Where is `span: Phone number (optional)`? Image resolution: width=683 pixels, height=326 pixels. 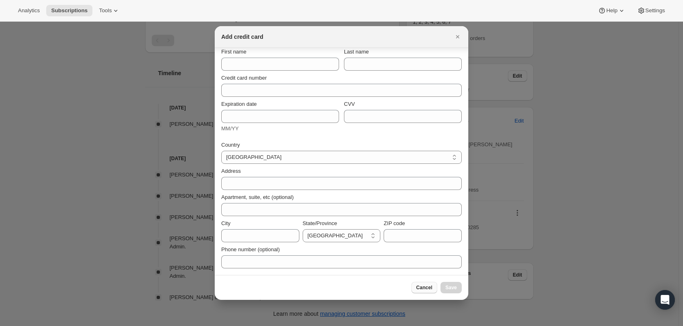
span: Phone number (optional) is located at coordinates (250, 249).